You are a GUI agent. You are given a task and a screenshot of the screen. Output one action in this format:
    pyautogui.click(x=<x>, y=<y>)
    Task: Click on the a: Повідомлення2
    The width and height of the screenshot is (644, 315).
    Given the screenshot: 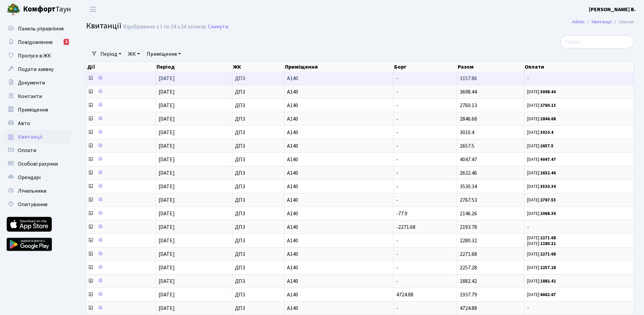 What is the action you would take?
    pyautogui.click(x=37, y=42)
    